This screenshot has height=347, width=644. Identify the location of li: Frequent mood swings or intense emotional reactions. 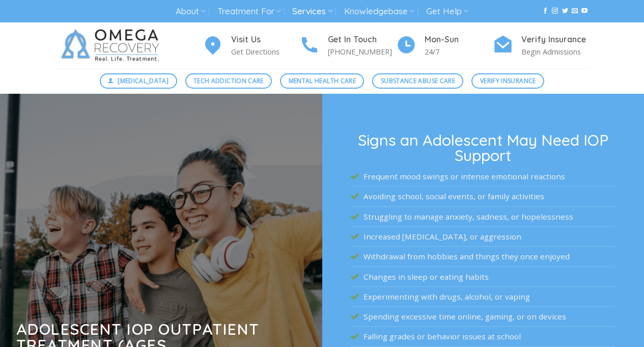
(482, 176).